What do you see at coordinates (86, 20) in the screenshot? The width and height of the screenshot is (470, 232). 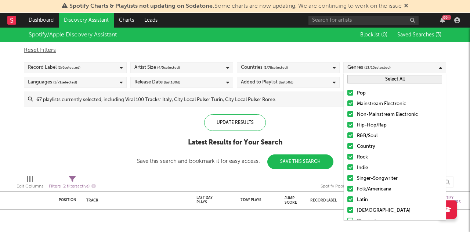 I see `a: Discovery Assistant` at bounding box center [86, 20].